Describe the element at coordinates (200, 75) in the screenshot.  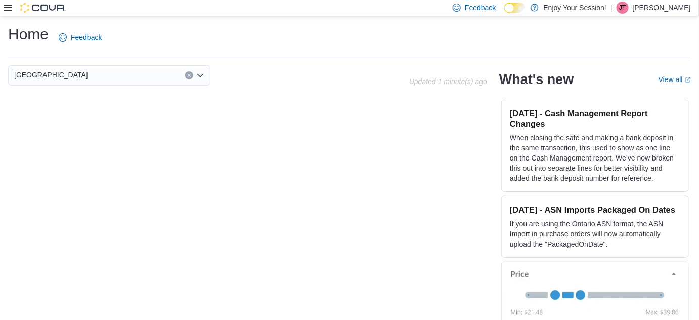
I see `button: Open list of options` at that location.